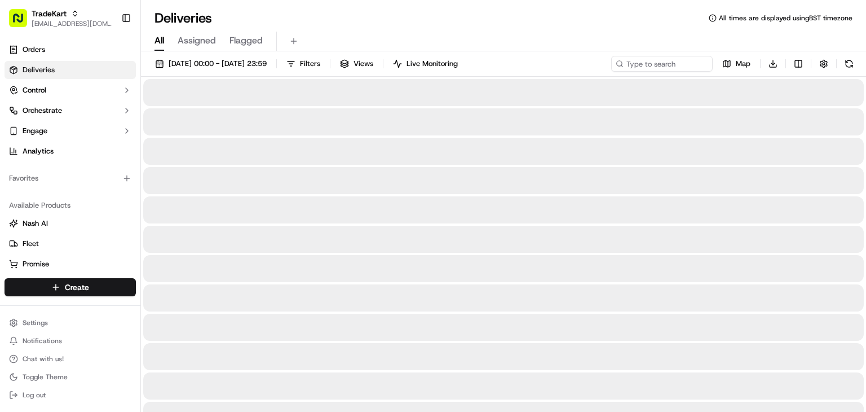 The width and height of the screenshot is (866, 412). I want to click on button: Settings, so click(70, 322).